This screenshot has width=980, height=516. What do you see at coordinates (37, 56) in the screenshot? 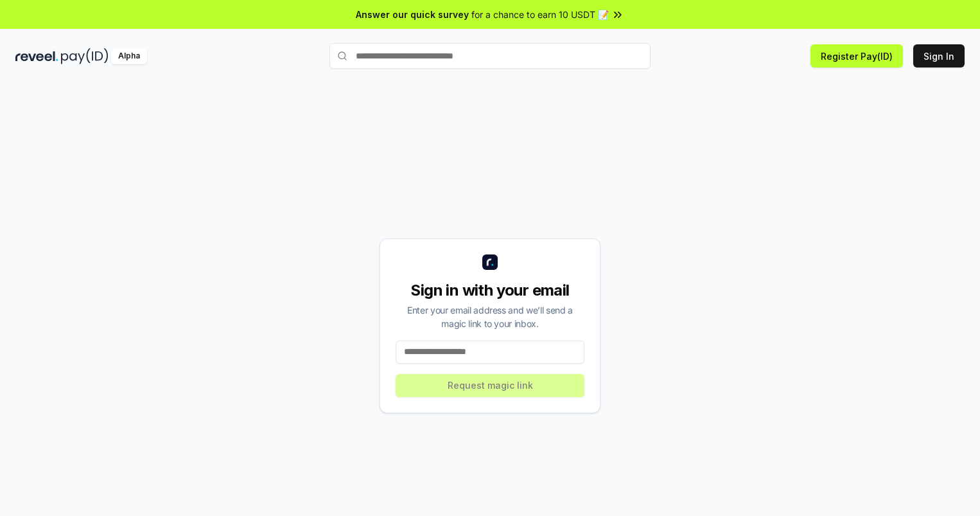
I see `img: reveel_dark` at bounding box center [37, 56].